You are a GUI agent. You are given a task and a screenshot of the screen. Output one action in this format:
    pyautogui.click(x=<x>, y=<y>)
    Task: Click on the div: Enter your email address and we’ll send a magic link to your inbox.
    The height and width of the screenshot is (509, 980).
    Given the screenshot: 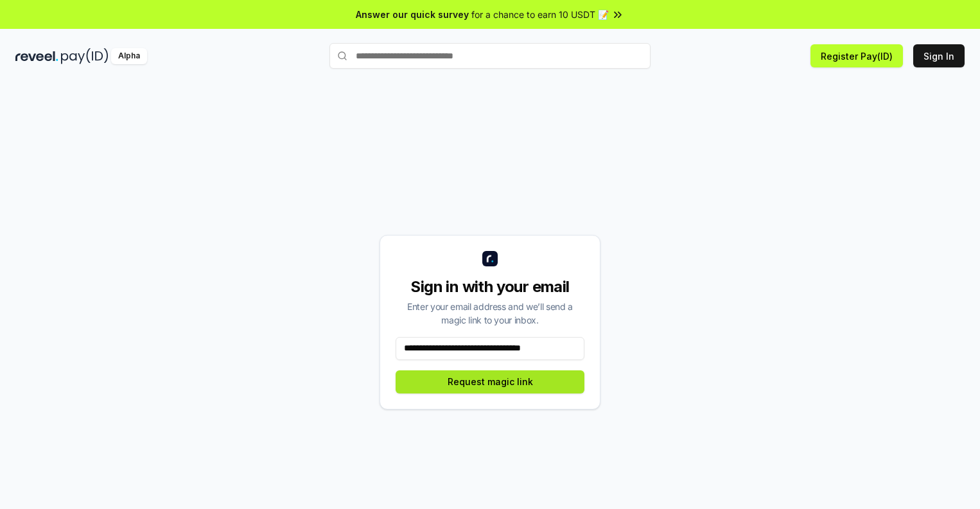 What is the action you would take?
    pyautogui.click(x=490, y=313)
    